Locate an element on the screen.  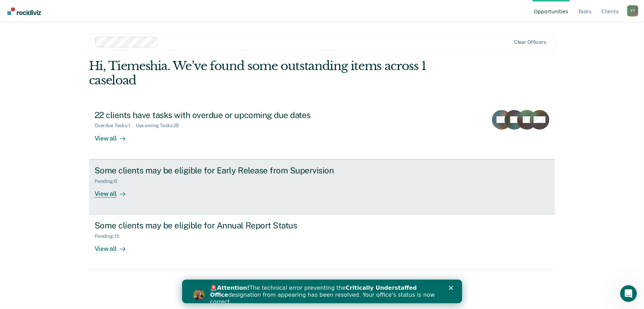
div: Clear officers is located at coordinates (530, 42).